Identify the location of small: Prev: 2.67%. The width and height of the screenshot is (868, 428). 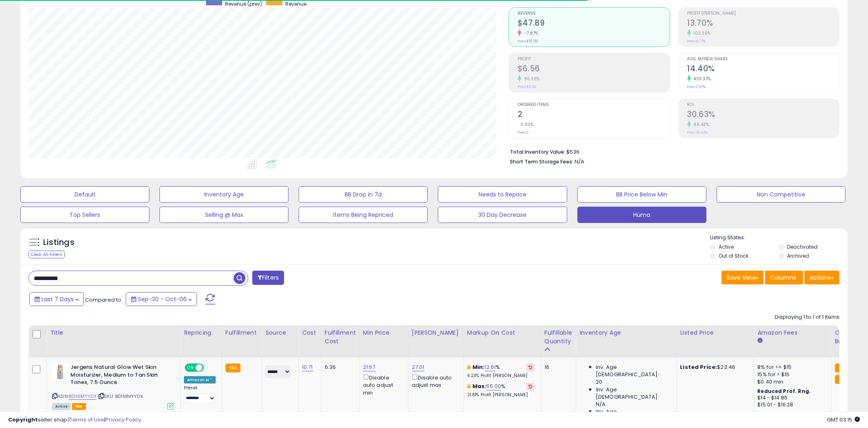
(697, 87).